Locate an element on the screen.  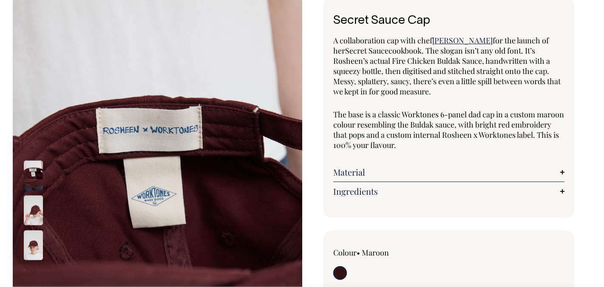
span: for the launch of her is located at coordinates (441, 45).